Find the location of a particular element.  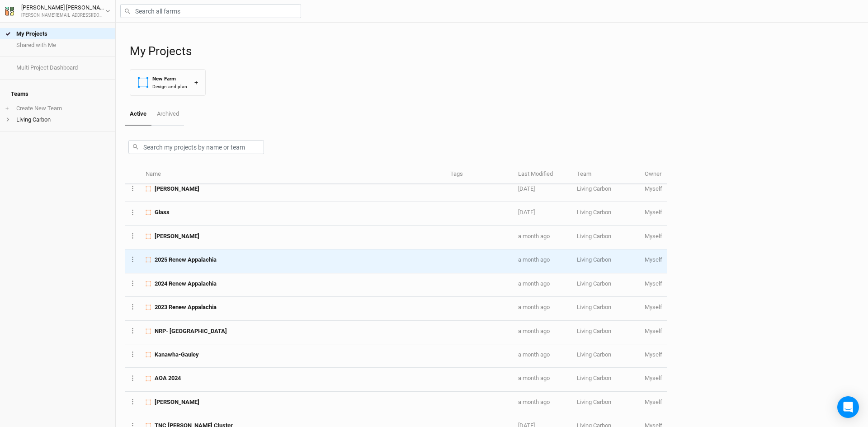

span: 2023 Renew Appalachia is located at coordinates (185, 307).